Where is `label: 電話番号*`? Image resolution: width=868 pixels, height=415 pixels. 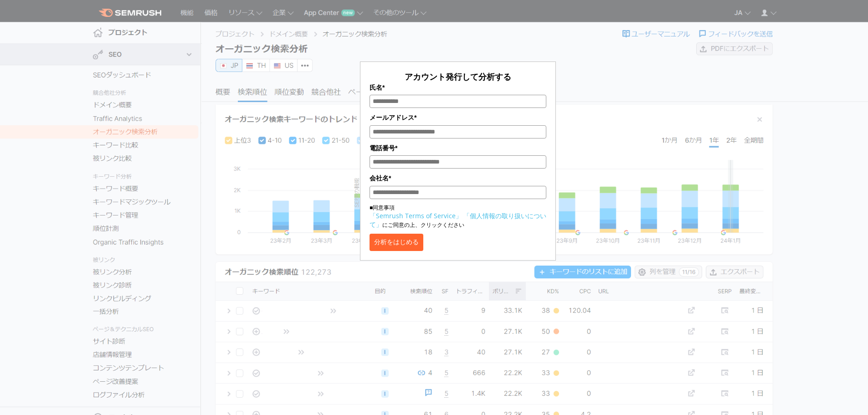
label: 電話番号* is located at coordinates (457, 148).